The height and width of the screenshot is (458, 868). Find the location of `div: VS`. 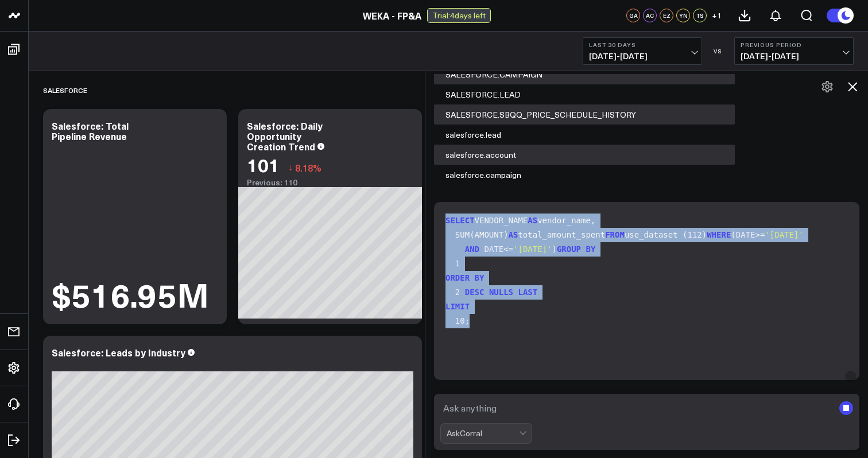

div: VS is located at coordinates (718, 51).